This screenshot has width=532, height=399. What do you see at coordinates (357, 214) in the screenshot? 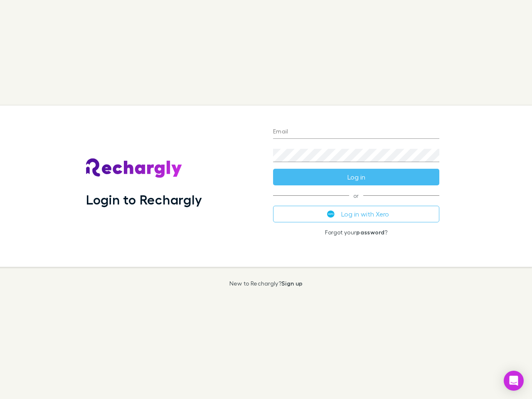
I see `button: Log in with Xero` at bounding box center [357, 214].